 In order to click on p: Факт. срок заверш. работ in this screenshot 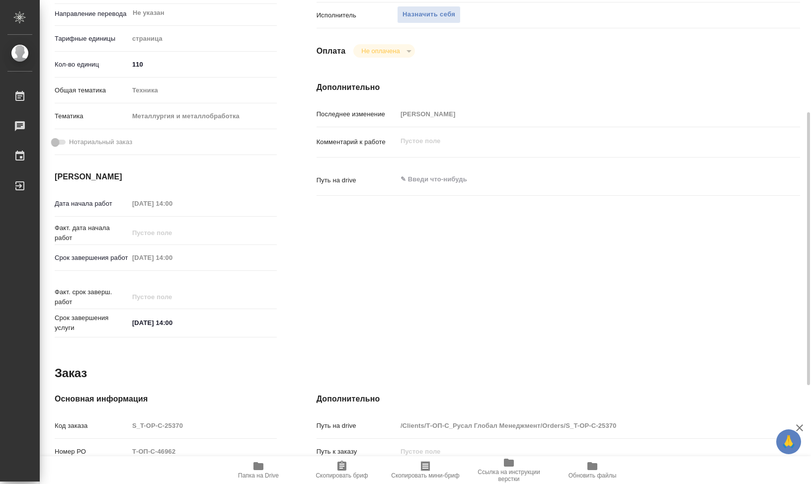, I will do `click(91, 297)`.